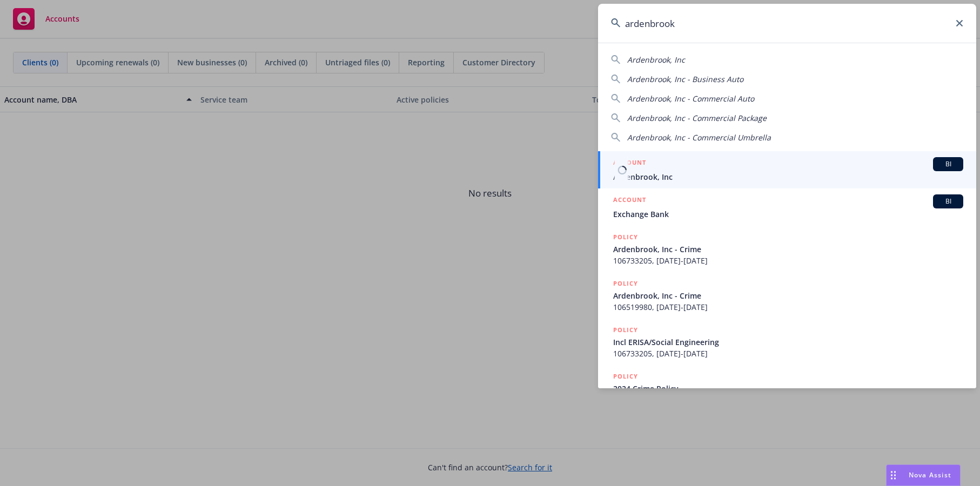 This screenshot has height=486, width=980. What do you see at coordinates (697, 117) in the screenshot?
I see `span: Ardenbrook, Inc - Commercial Package` at bounding box center [697, 117].